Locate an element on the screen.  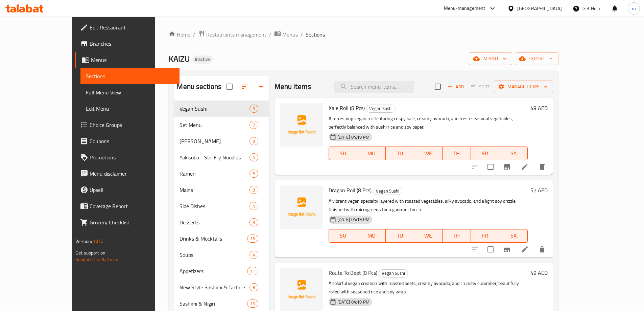
span: Inactive is located at coordinates (202, 59).